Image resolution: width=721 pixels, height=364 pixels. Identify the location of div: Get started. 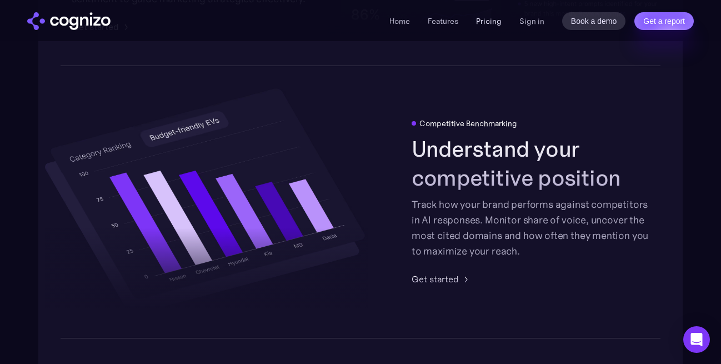
(435, 279).